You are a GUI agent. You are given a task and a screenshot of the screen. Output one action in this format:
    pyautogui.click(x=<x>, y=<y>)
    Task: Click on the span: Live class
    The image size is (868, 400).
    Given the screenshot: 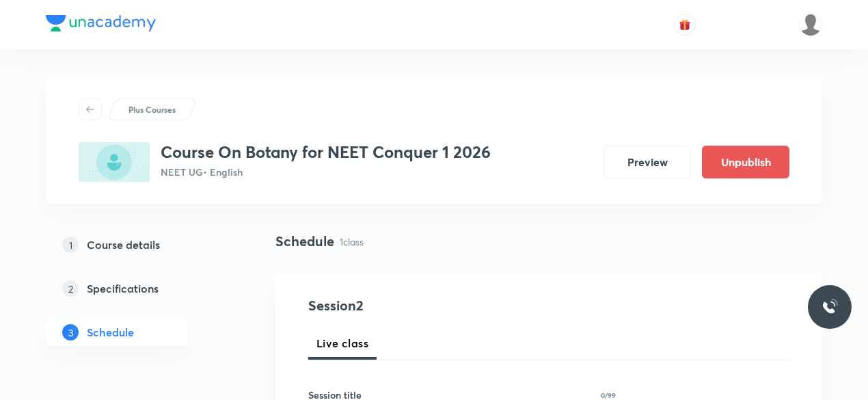 What is the action you would take?
    pyautogui.click(x=343, y=344)
    